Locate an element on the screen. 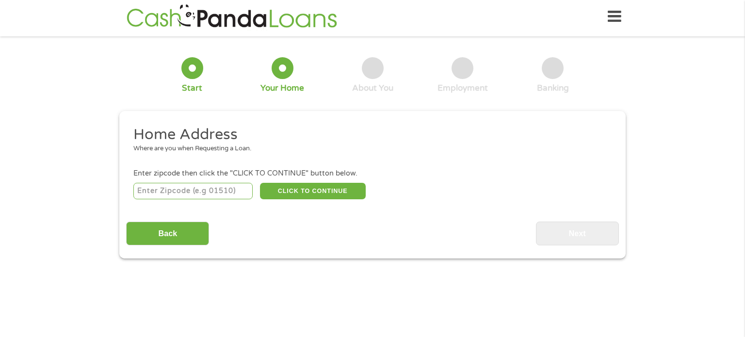 The width and height of the screenshot is (745, 337). div: Enter zipcode then click the "CLICK TO CONTINUE" button below. is located at coordinates (372, 174).